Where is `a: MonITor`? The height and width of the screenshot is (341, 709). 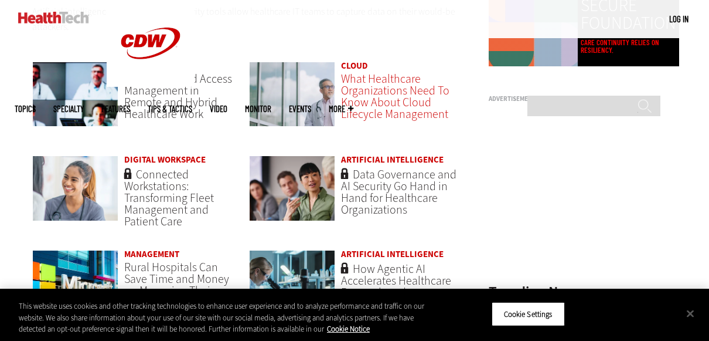
a: MonITor is located at coordinates (258, 108).